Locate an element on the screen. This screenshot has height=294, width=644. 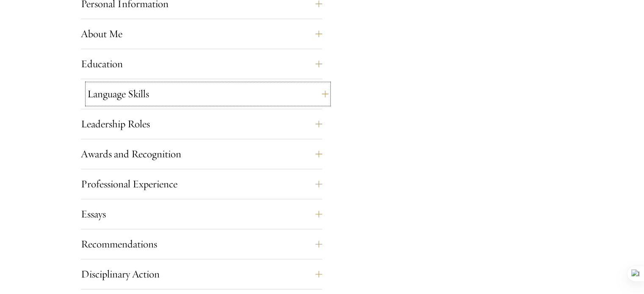
button: Disciplinary Action is located at coordinates (201, 274).